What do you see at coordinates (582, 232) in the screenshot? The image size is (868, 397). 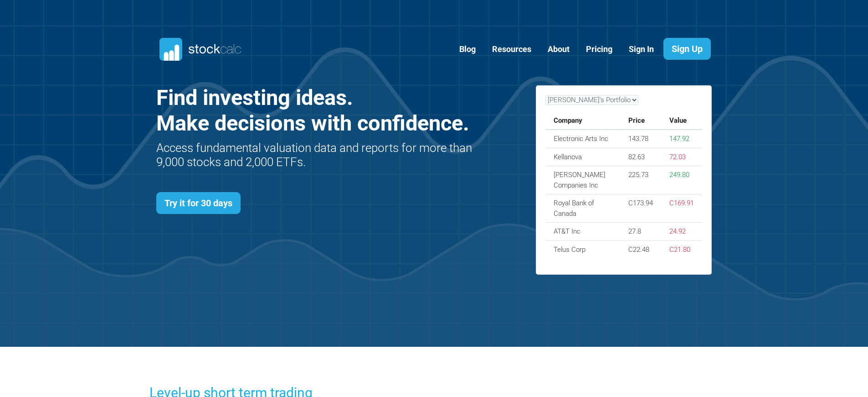 I see `td: AT&T Inc` at bounding box center [582, 232].